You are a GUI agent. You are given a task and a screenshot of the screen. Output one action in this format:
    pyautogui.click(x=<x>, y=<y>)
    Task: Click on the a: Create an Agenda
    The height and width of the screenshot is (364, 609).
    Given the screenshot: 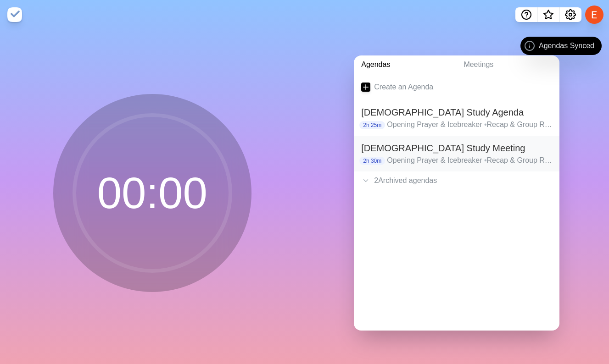 What is the action you would take?
    pyautogui.click(x=457, y=87)
    